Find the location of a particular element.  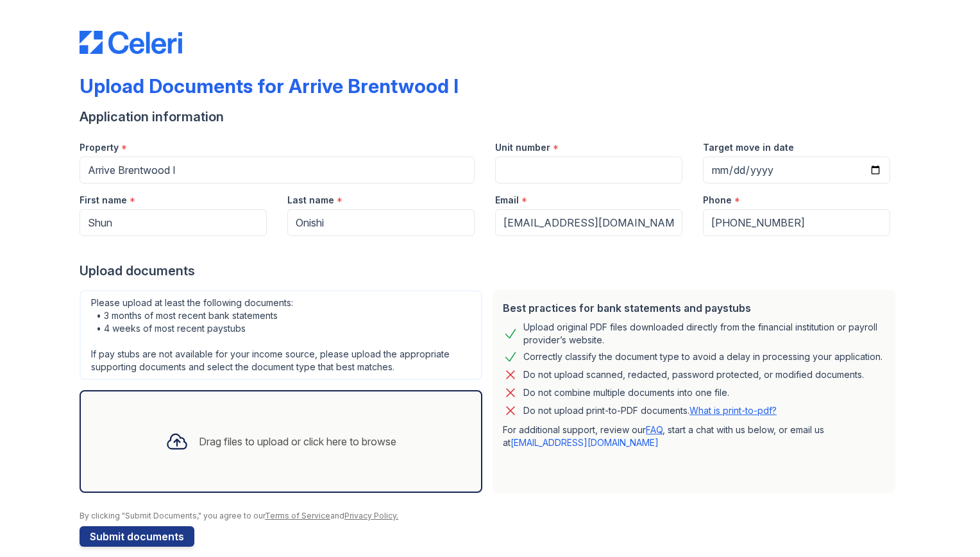

div: Please upload at least the following documents: • 3 months of most recent bank statements • 4 wee... is located at coordinates (281, 335).